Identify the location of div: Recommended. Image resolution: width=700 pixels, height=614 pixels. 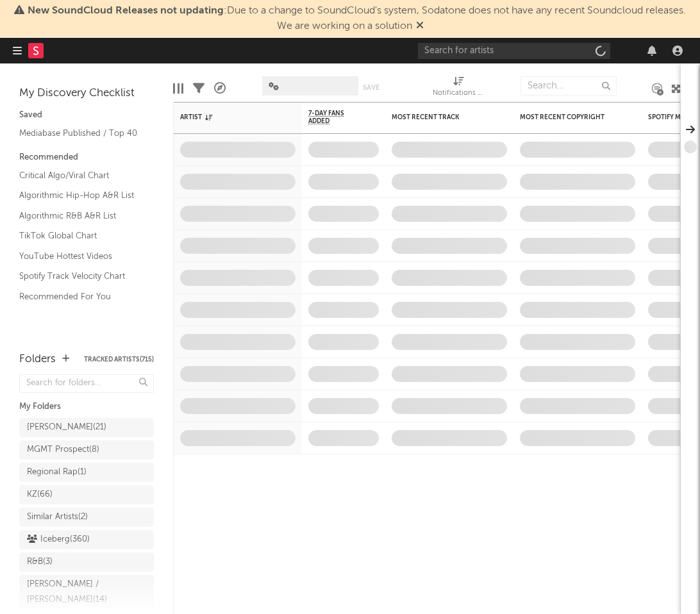
(86, 157).